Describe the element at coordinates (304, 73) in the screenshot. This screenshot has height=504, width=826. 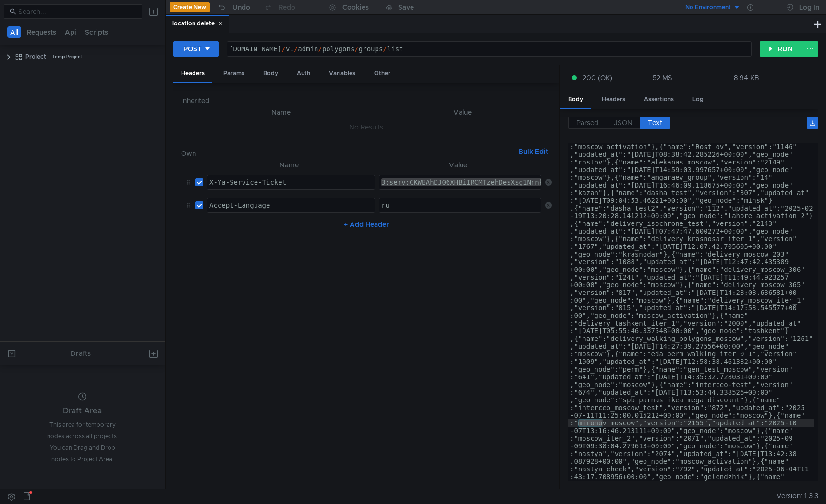
I see `div: Auth` at that location.